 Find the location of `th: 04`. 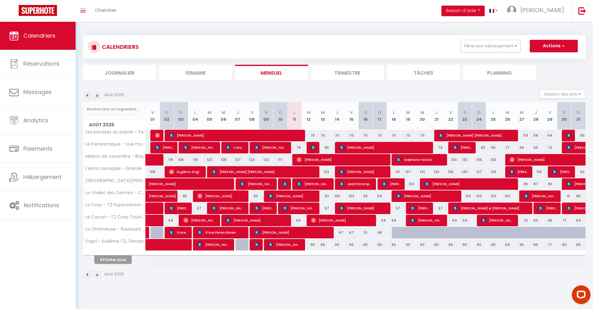

th: 04 is located at coordinates (195, 116).